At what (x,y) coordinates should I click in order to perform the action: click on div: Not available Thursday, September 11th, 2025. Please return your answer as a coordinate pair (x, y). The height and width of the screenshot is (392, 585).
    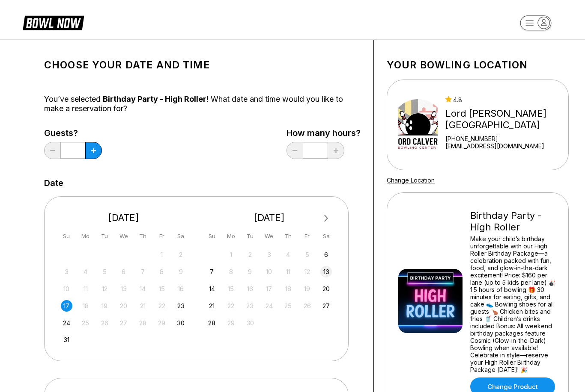
    Looking at the image, I should click on (288, 272).